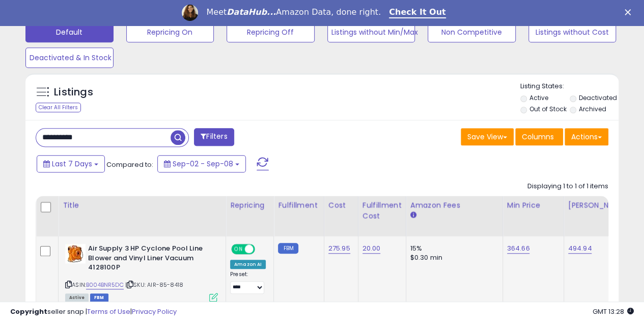 The width and height of the screenshot is (644, 322). I want to click on div: ASIN:, so click(142, 272).